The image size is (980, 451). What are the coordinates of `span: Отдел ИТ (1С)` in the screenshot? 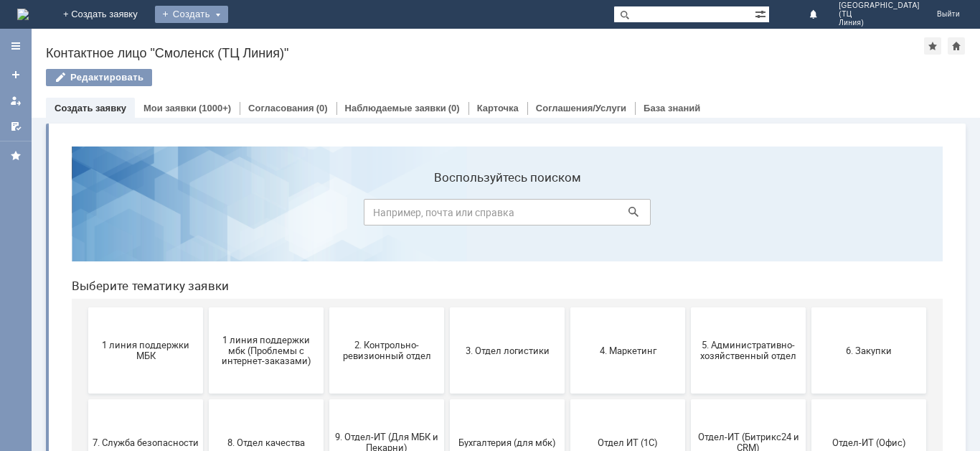 It's located at (567, 307).